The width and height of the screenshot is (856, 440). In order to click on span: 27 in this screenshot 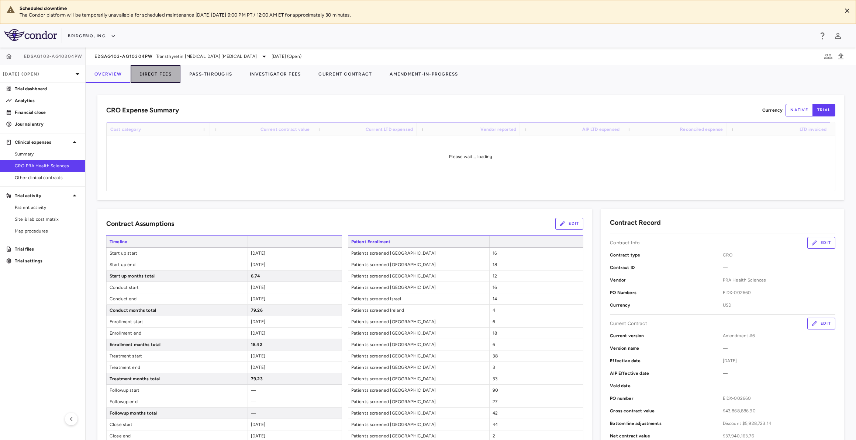, I will do `click(495, 402)`.